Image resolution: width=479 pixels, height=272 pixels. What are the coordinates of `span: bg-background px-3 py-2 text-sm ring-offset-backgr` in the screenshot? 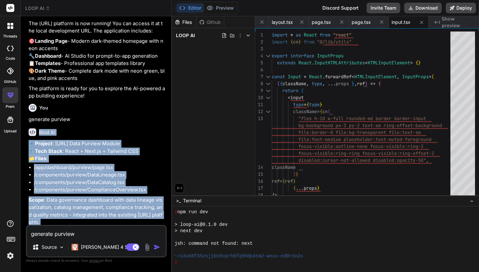 It's located at (365, 126).